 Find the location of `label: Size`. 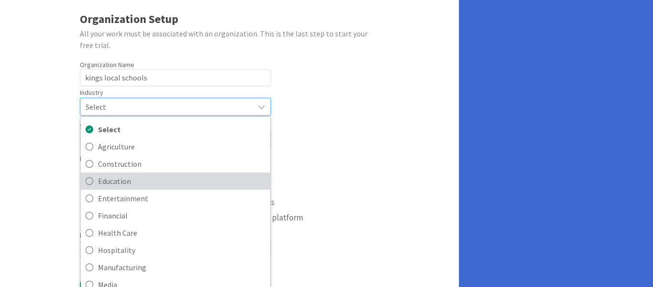

label: Size is located at coordinates (86, 126).